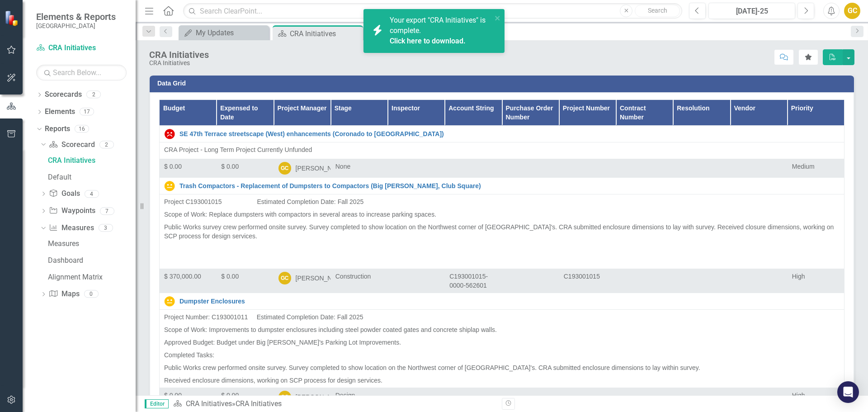  I want to click on div: Dashboard, so click(92, 261).